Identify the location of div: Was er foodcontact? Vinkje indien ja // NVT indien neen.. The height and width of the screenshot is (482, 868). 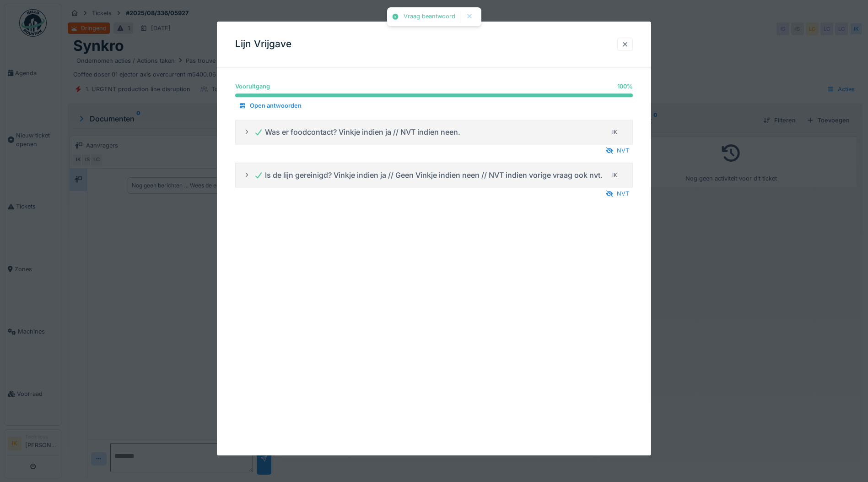
(357, 132).